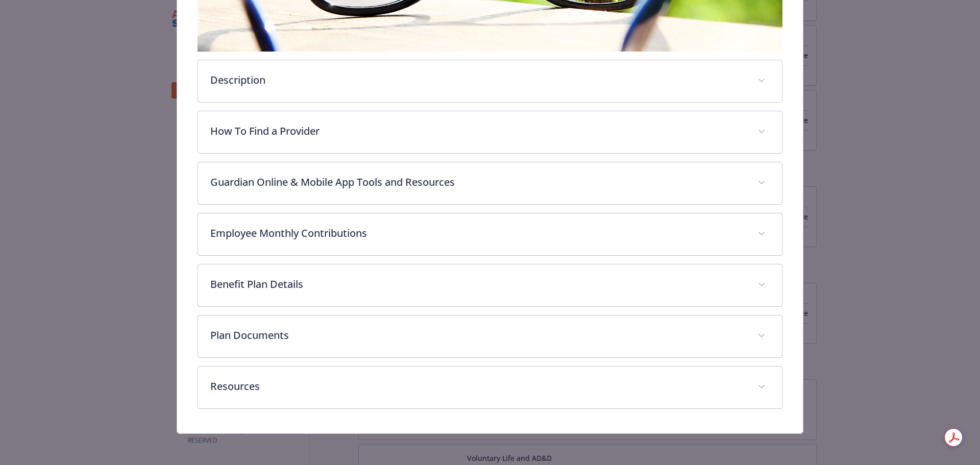  Describe the element at coordinates (490, 184) in the screenshot. I see `div: Guardian Online & Mobile App Tools and Resources` at that location.